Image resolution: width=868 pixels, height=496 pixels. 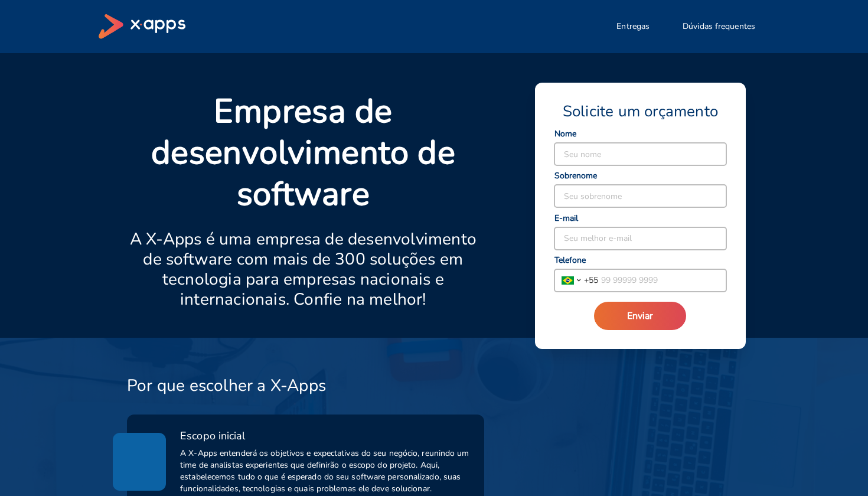 I want to click on button: Dúvidas frequentes, so click(x=718, y=27).